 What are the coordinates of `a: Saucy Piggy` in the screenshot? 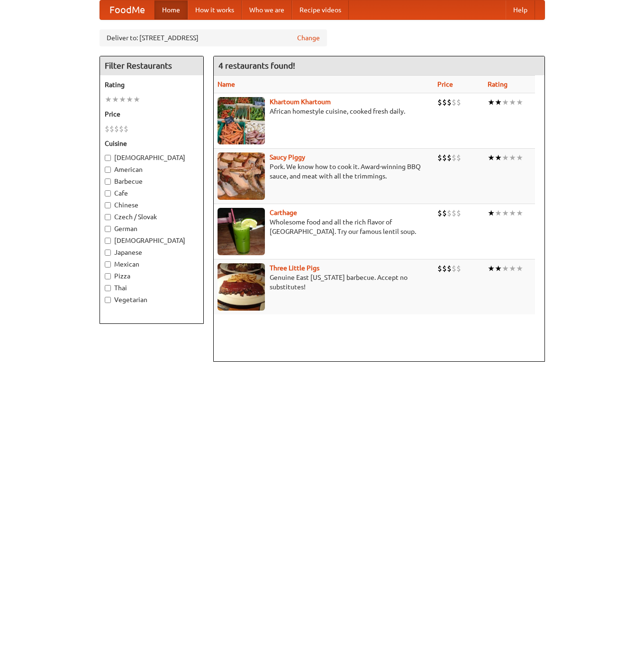 It's located at (288, 158).